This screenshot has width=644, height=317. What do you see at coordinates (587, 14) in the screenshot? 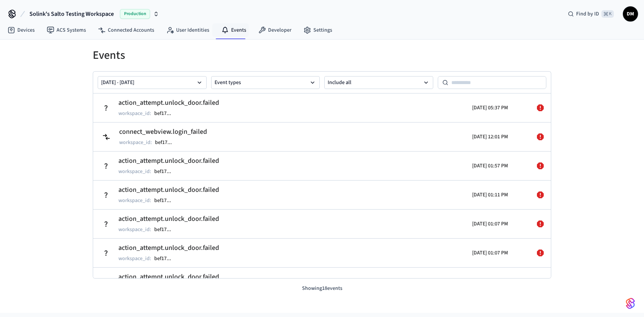
I see `span: Find by ID` at bounding box center [587, 14].